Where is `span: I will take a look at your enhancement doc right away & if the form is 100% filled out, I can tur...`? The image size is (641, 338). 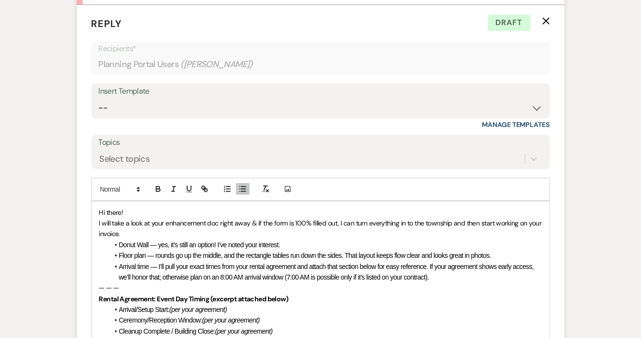
span: I will take a look at your enhancement doc right away & if the form is 100% filled out, I can tur... is located at coordinates (321, 229).